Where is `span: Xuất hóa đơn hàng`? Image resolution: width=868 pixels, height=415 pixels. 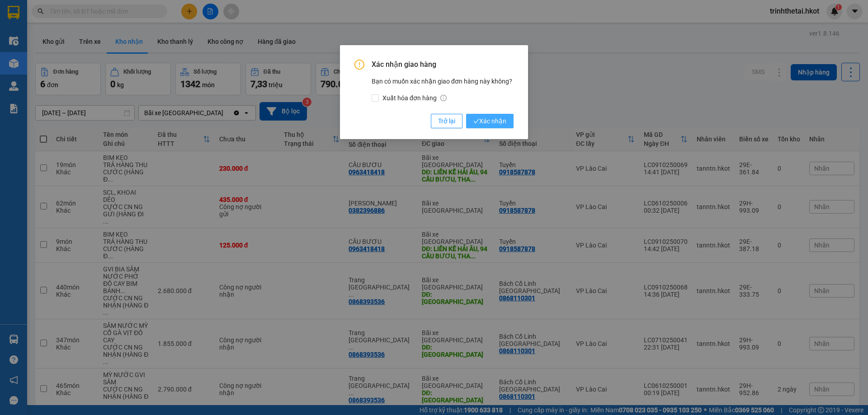
span: Xuất hóa đơn hàng is located at coordinates (415, 98).